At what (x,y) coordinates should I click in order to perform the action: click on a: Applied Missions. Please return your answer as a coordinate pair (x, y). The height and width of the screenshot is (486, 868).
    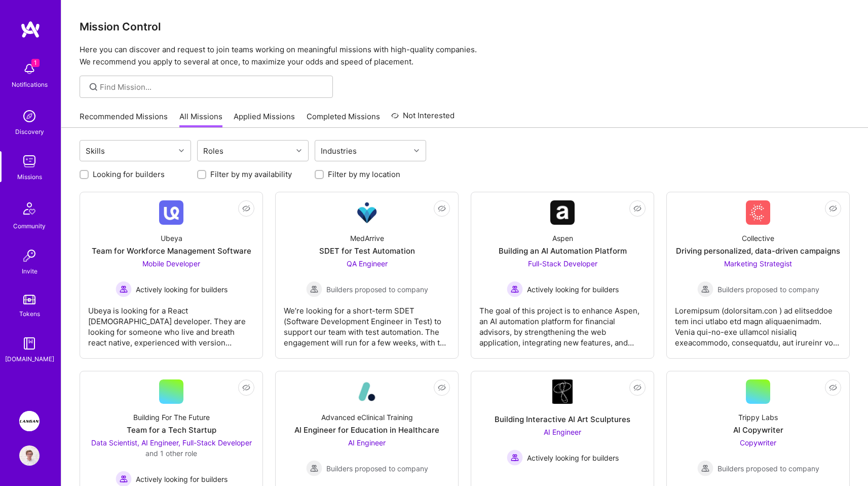
    Looking at the image, I should click on (264, 119).